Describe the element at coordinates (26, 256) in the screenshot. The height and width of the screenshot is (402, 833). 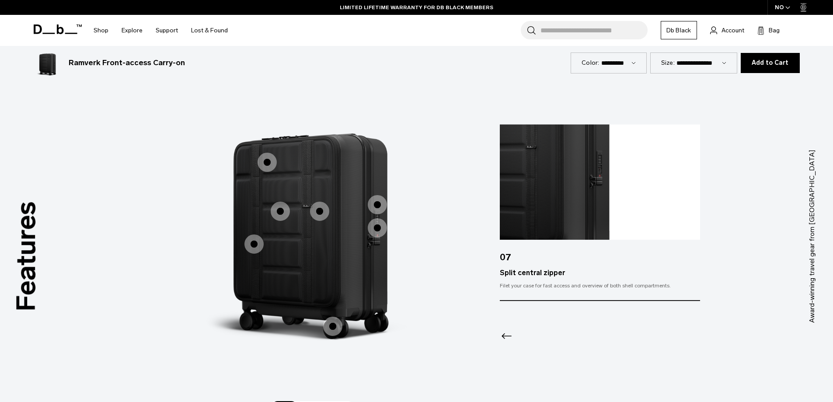
I see `h3: Features` at that location.